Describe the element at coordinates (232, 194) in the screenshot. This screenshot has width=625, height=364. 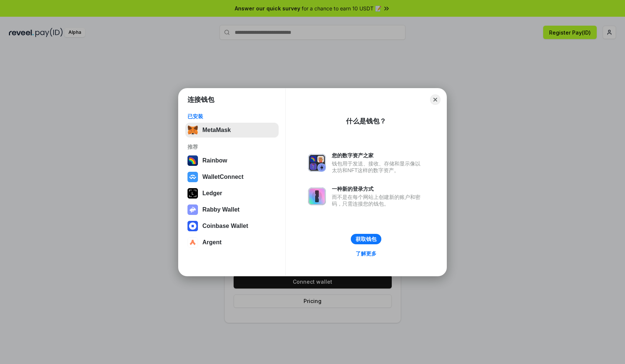
I see `button: Ledger` at that location.